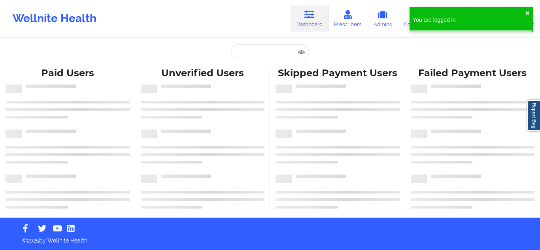 The image size is (540, 250). What do you see at coordinates (533, 115) in the screenshot?
I see `a: Report Bug` at bounding box center [533, 115].